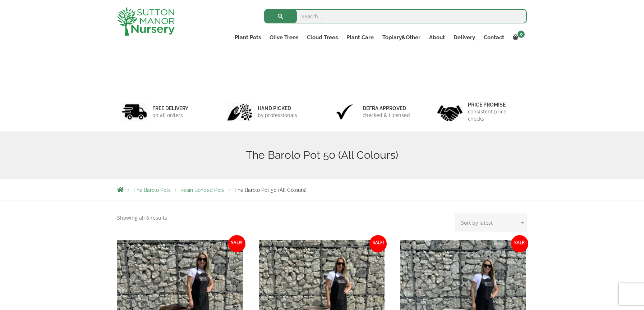 The height and width of the screenshot is (310, 644). I want to click on span: The Barolo Pot 50 (All Colours), so click(270, 190).